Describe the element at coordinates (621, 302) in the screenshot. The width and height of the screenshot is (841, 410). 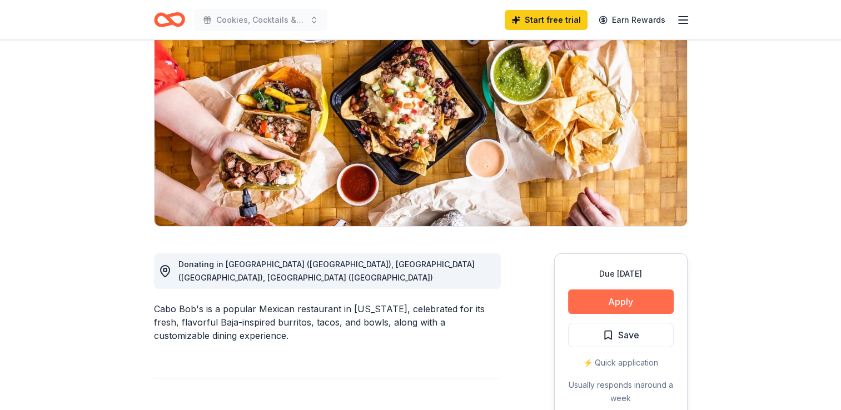
I see `button: Apply` at that location.